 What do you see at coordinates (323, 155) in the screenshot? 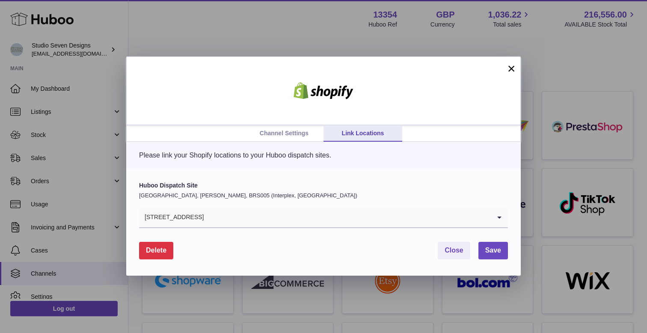
I see `p: Please link your Shopify locations to your Huboo dispatch sites.` at bounding box center [323, 155].